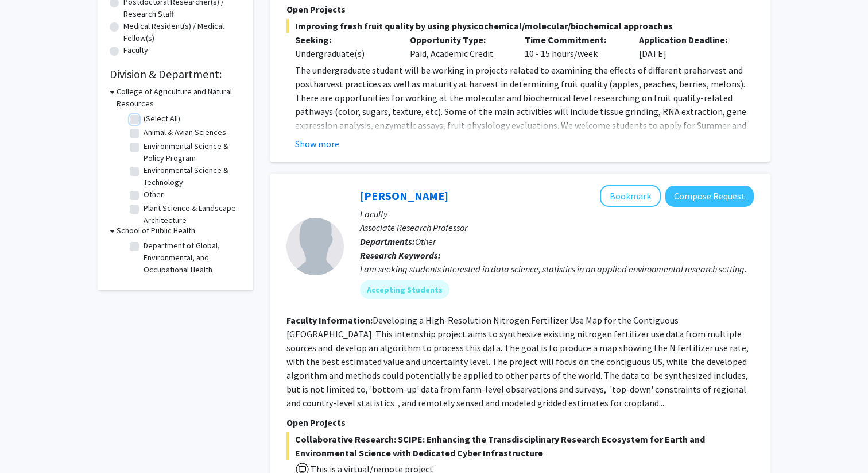 Image resolution: width=868 pixels, height=473 pixels. I want to click on label: Department of Global, Environmental, and Occupational Health, so click(191, 258).